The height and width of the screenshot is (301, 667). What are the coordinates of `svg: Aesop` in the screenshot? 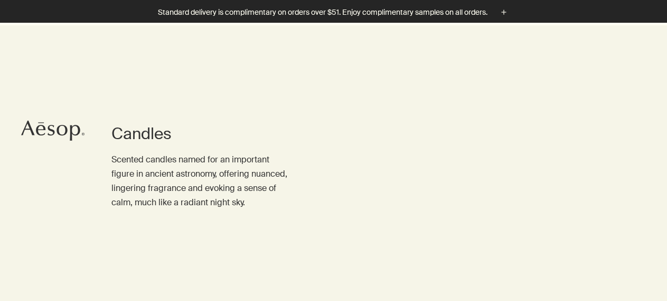 It's located at (53, 130).